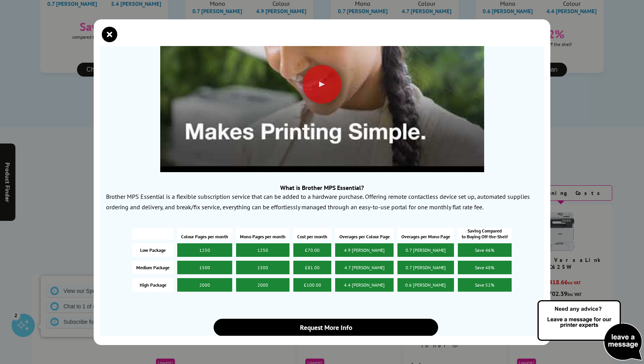  Describe the element at coordinates (485, 285) in the screenshot. I see `span: Save 52%` at that location.